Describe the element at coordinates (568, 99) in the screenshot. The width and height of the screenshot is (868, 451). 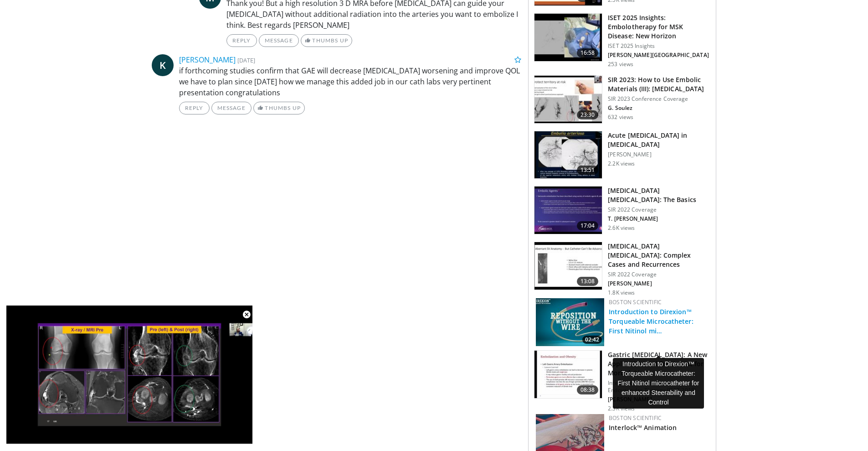
I see `img: a5333bd8-6ead-46d4-b2c2-a0d8cc605c51.150x105_q85_crop-smart_upscale.jpg` at that location.